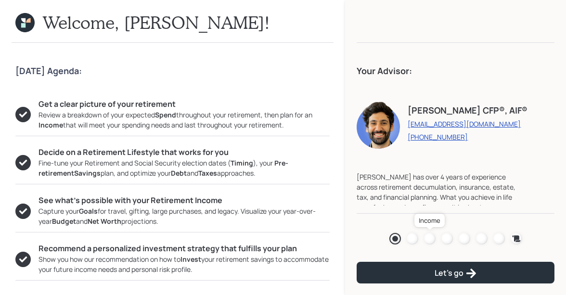 Image resolution: width=566 pixels, height=295 pixels. What do you see at coordinates (87, 173) in the screenshot?
I see `b: Savings` at bounding box center [87, 173].